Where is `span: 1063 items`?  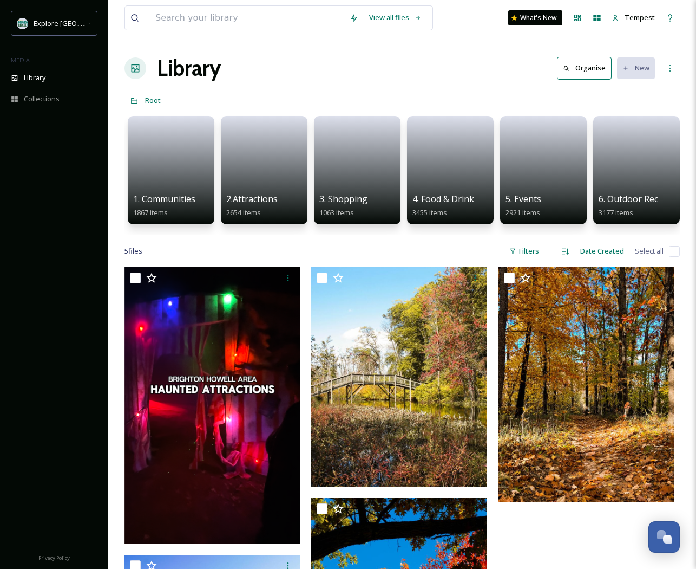 span: 1063 items is located at coordinates (337, 212).